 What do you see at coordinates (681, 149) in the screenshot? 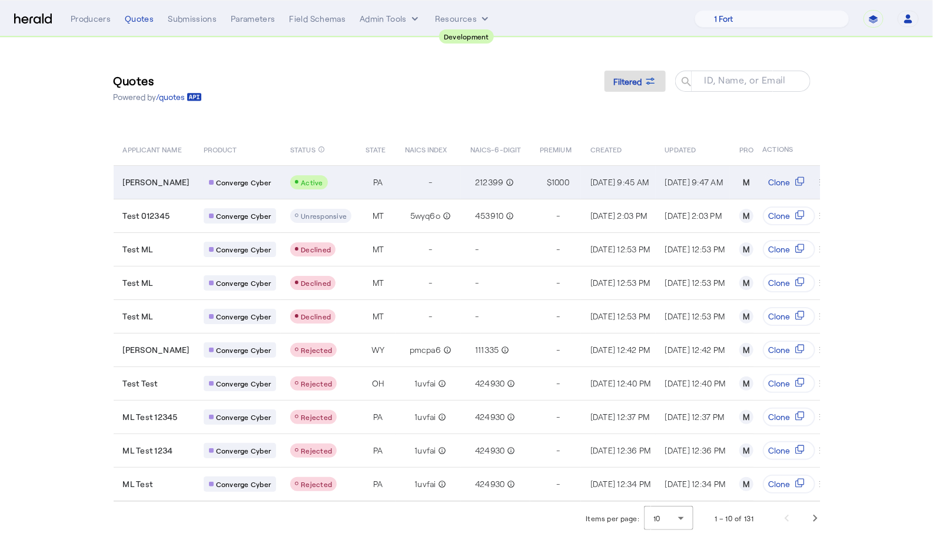
I see `span: UPDATED` at bounding box center [681, 149].